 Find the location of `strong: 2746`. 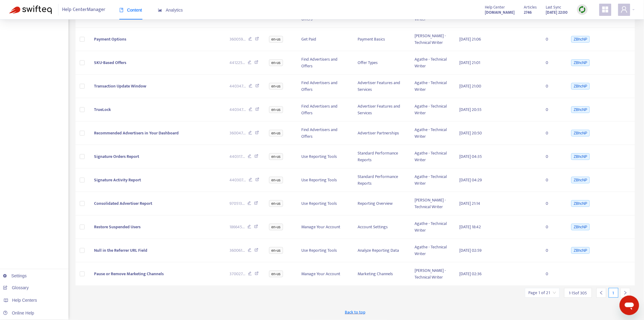

strong: 2746 is located at coordinates (528, 13).